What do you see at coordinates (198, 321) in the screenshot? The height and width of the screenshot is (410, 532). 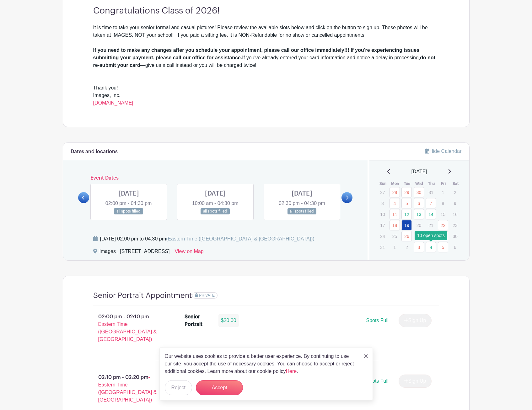 I see `div: Senior Portrait` at bounding box center [198, 321].